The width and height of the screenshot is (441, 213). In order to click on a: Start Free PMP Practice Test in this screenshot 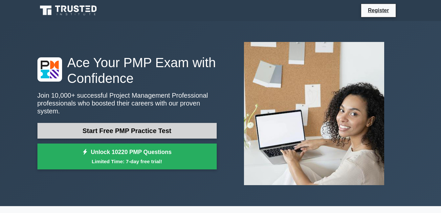, I will do `click(127, 131)`.